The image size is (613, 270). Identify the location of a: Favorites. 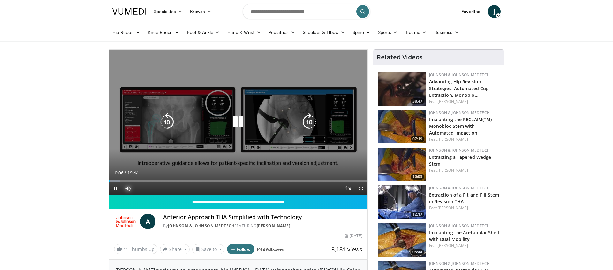
(471, 12).